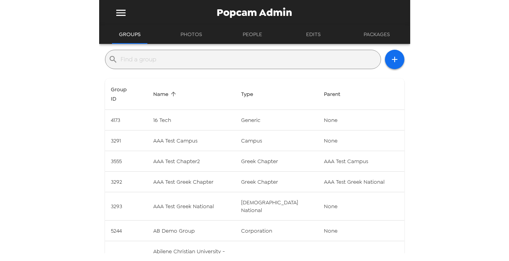  Describe the element at coordinates (252, 35) in the screenshot. I see `button: People` at that location.